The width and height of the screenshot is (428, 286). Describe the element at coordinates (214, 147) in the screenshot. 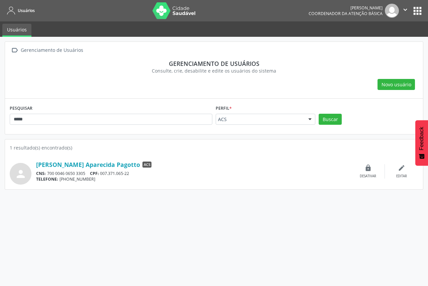

I see `div: 1 resultado(s) encontrado(s)` at that location.